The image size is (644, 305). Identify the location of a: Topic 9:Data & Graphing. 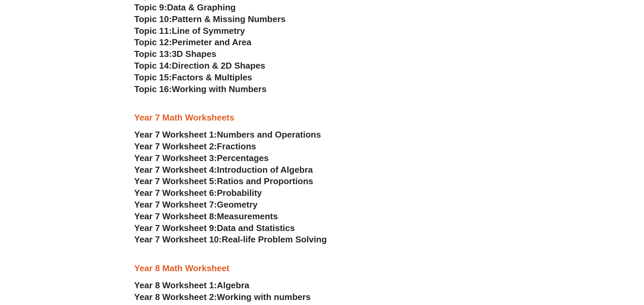
(184, 7).